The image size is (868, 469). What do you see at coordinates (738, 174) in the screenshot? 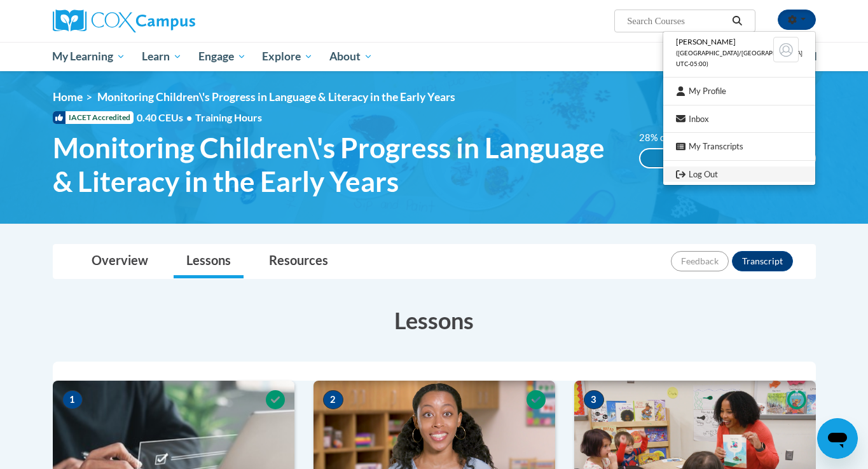
I see `a: Logout` at bounding box center [738, 174].